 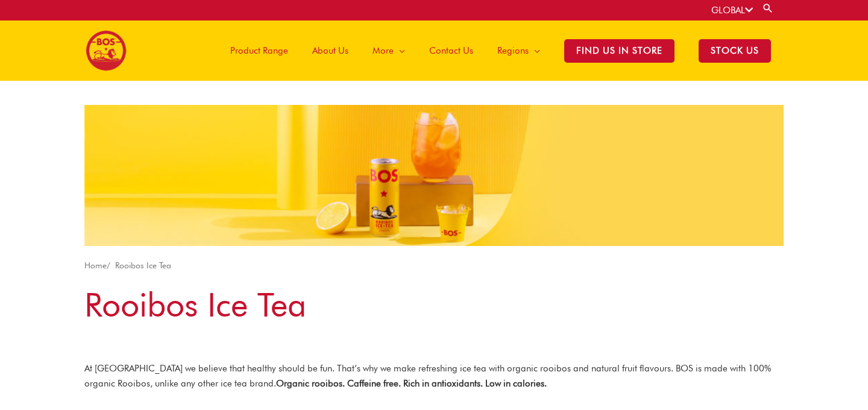 What do you see at coordinates (382, 51) in the screenshot?
I see `span: More` at bounding box center [382, 51].